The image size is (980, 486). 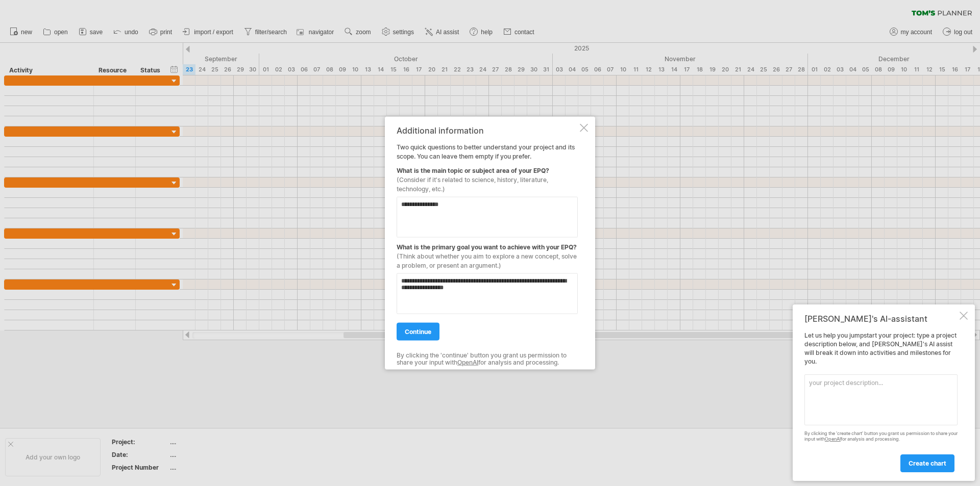 What do you see at coordinates (418, 331) in the screenshot?
I see `span: continue` at bounding box center [418, 331].